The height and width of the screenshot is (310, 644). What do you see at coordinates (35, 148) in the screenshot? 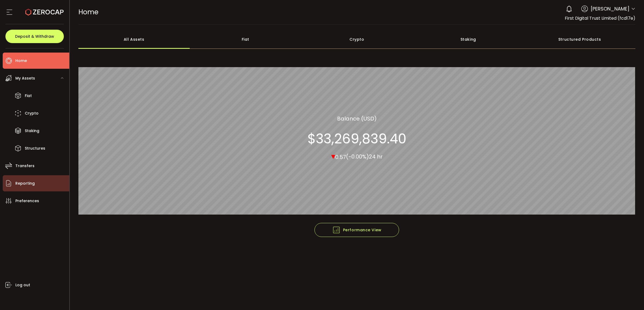
I see `span: Structures` at bounding box center [35, 148].